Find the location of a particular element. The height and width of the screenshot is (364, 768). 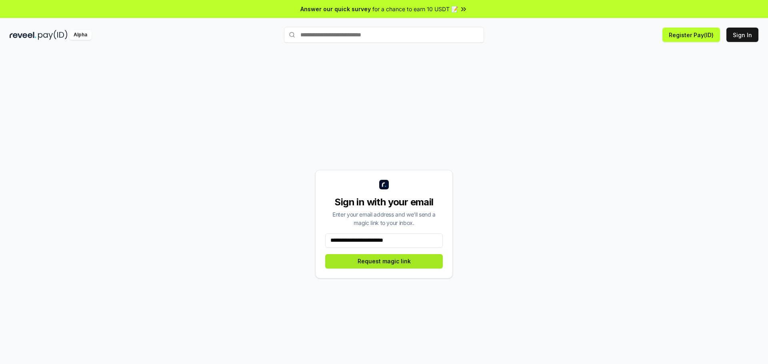

div: Enter your email address and we’ll send a magic link to your inbox. is located at coordinates (384, 219).